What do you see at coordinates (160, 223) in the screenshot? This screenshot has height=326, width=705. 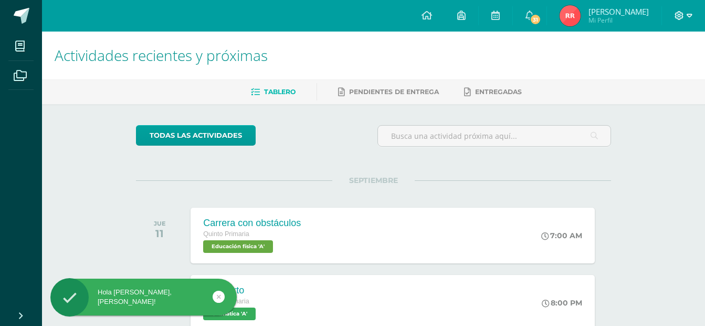 I see `div: JUE` at bounding box center [160, 223].